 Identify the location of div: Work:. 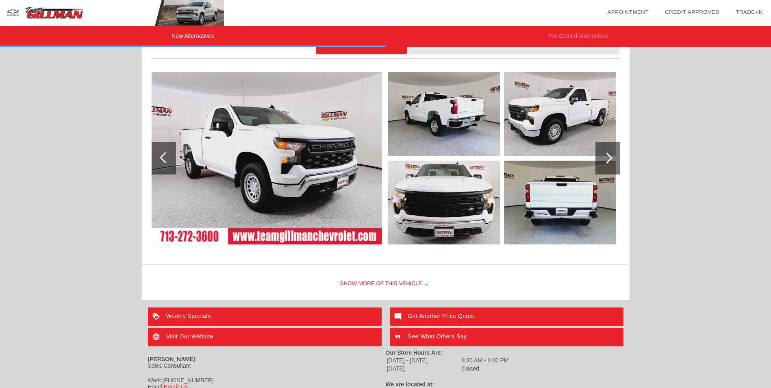
(267, 380).